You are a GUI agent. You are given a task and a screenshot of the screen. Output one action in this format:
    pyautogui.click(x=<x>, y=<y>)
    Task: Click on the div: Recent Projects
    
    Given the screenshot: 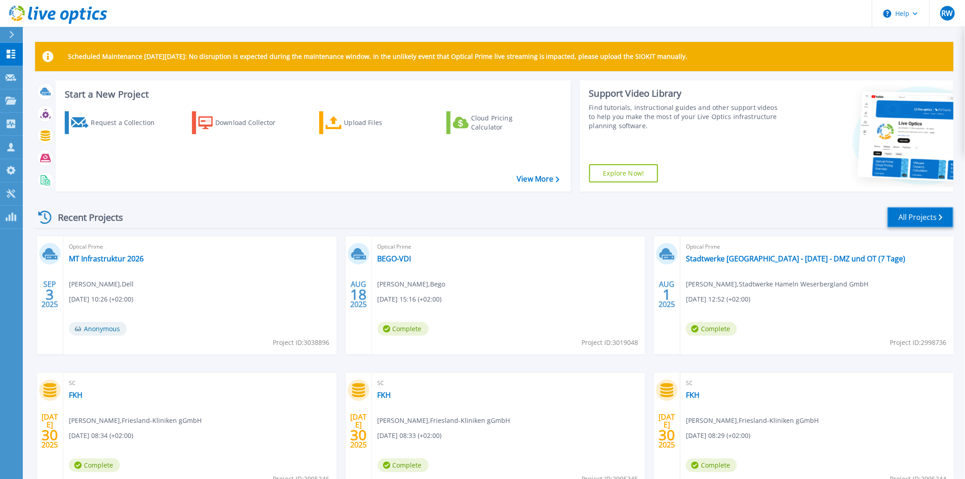 What is the action you would take?
    pyautogui.click(x=85, y=217)
    